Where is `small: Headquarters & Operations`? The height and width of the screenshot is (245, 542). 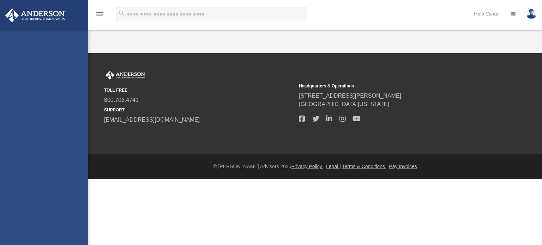
small: Headquarters & Operations is located at coordinates (394, 86).